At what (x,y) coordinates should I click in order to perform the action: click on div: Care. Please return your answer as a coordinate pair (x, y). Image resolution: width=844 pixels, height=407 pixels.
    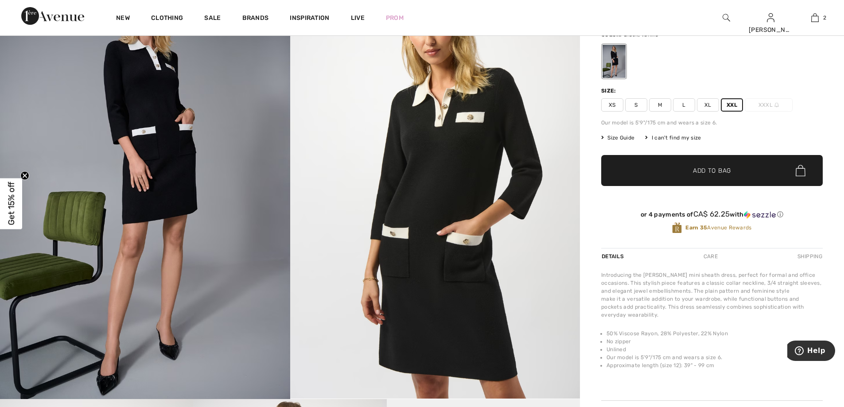
    Looking at the image, I should click on (711, 257).